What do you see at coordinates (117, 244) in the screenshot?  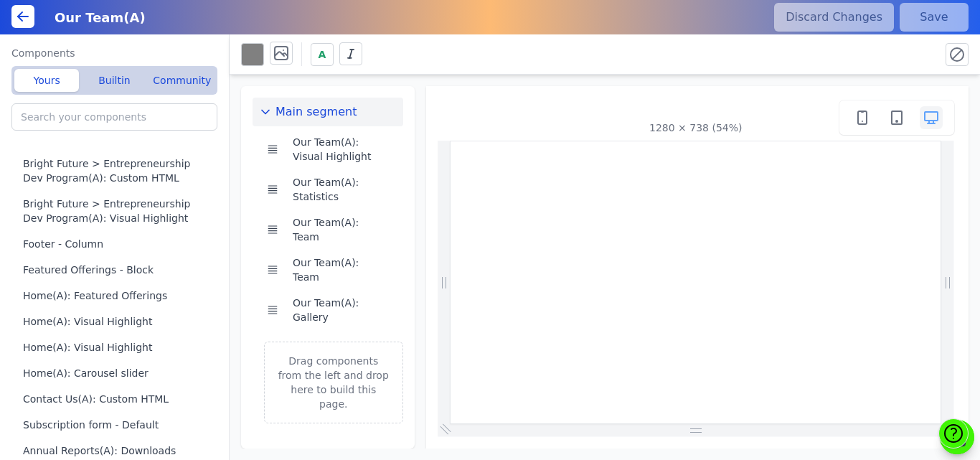 I see `button: Footer - Column` at bounding box center [117, 244].